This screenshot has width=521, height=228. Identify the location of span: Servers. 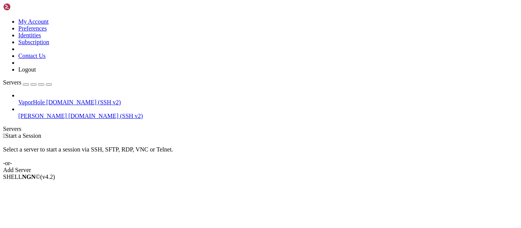
(12, 82).